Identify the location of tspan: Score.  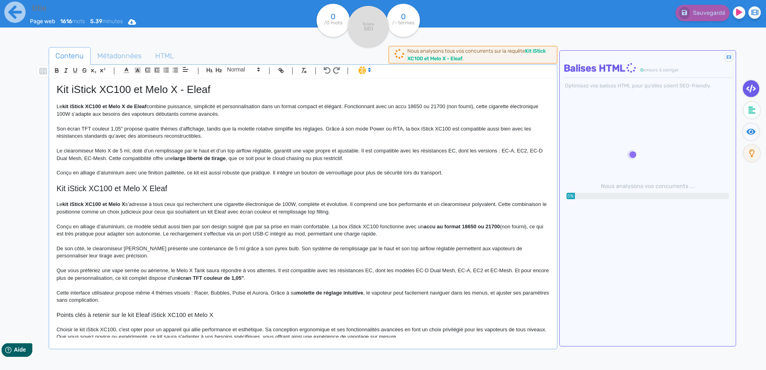
(368, 24).